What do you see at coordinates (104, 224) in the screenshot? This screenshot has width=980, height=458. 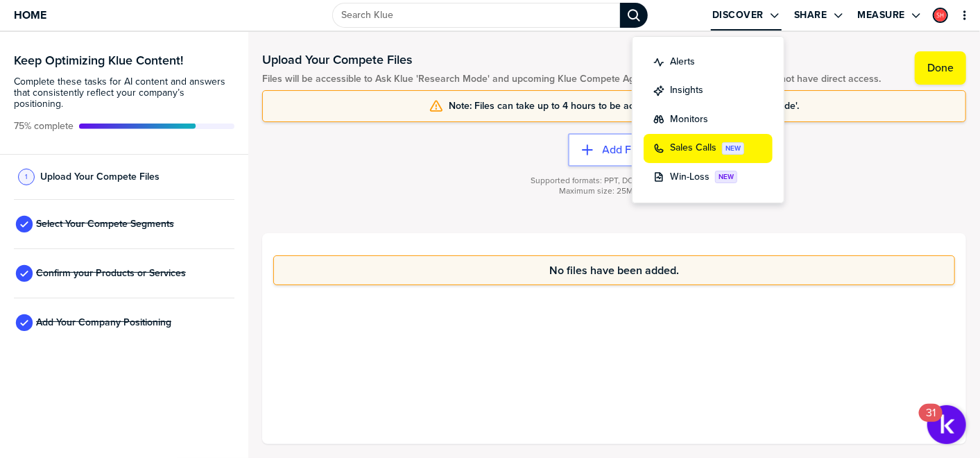 I see `span: Select Your Compete Segments` at bounding box center [104, 224].